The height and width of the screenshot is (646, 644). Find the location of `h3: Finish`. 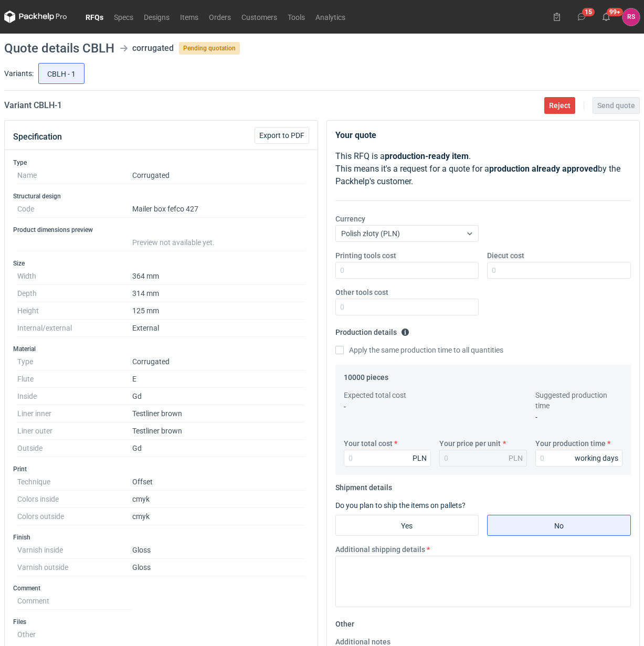

h3: Finish is located at coordinates (161, 538).